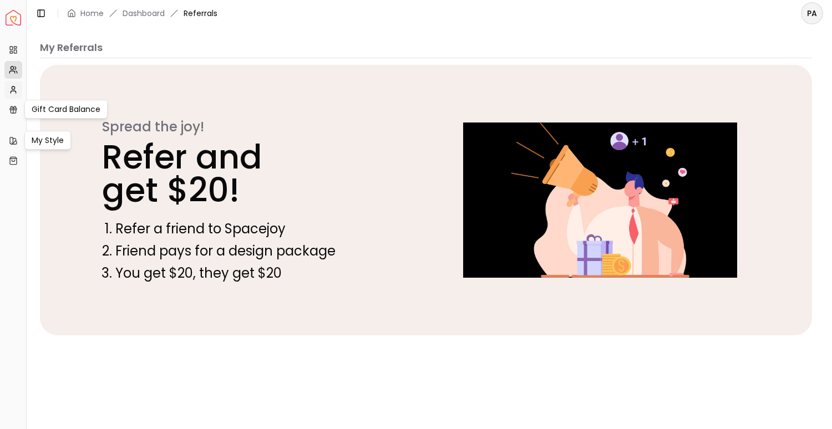 The image size is (832, 429). Describe the element at coordinates (142, 13) in the screenshot. I see `nav: breadcrumb` at that location.